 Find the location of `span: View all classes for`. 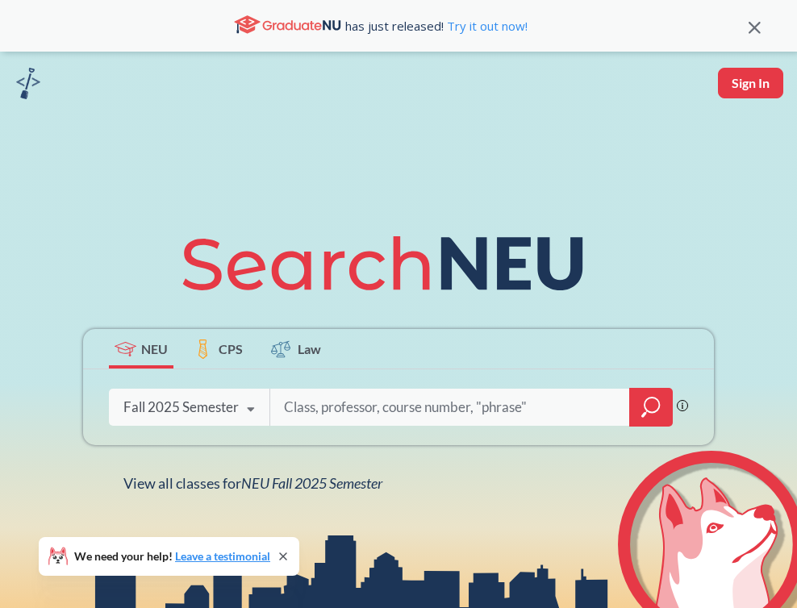

span: View all classes for is located at coordinates (253, 483).